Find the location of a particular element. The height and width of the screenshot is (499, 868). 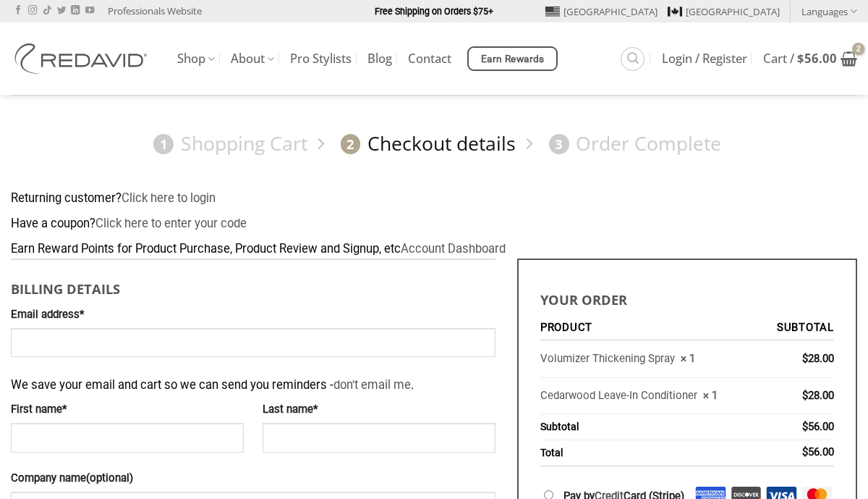

a: Blog is located at coordinates (380, 58).